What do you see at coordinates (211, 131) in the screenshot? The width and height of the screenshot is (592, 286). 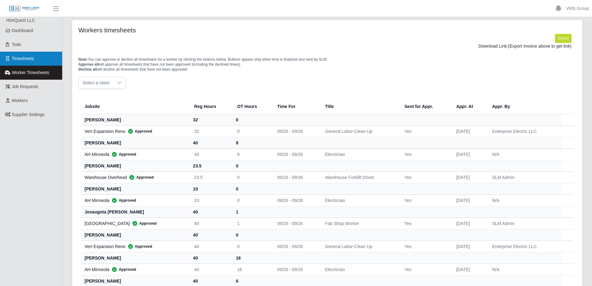 I see `td: 32` at bounding box center [211, 131].